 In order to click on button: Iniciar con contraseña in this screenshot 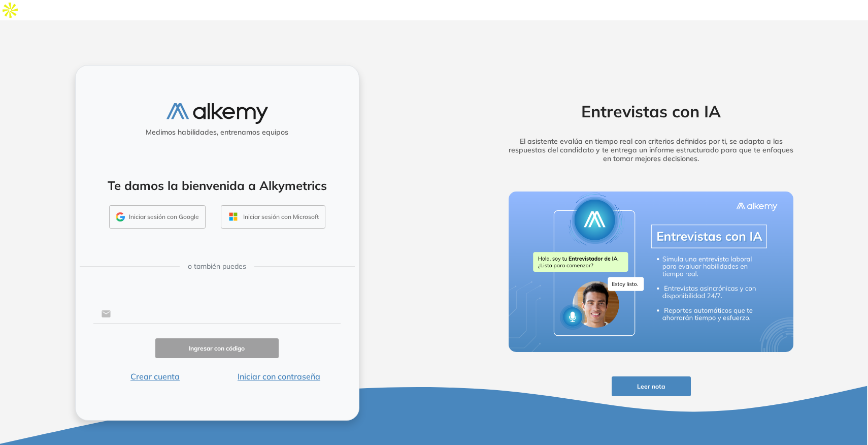, I will do `click(279, 376)`.